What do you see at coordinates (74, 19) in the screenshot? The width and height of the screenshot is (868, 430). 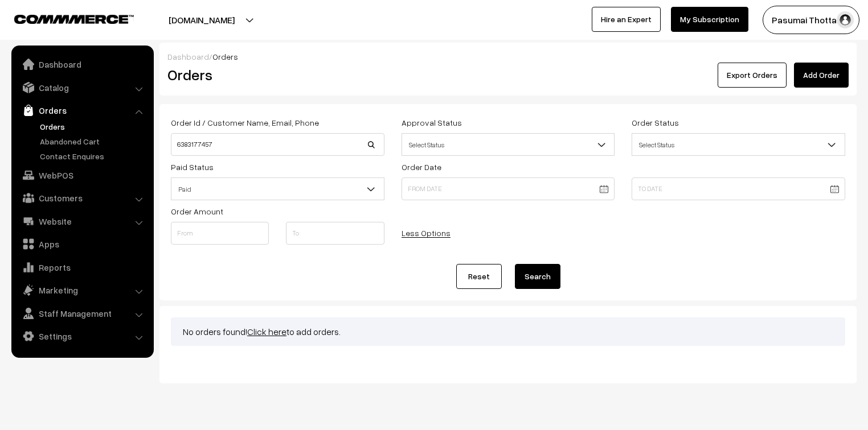 I see `img: COMMMERCE` at bounding box center [74, 19].